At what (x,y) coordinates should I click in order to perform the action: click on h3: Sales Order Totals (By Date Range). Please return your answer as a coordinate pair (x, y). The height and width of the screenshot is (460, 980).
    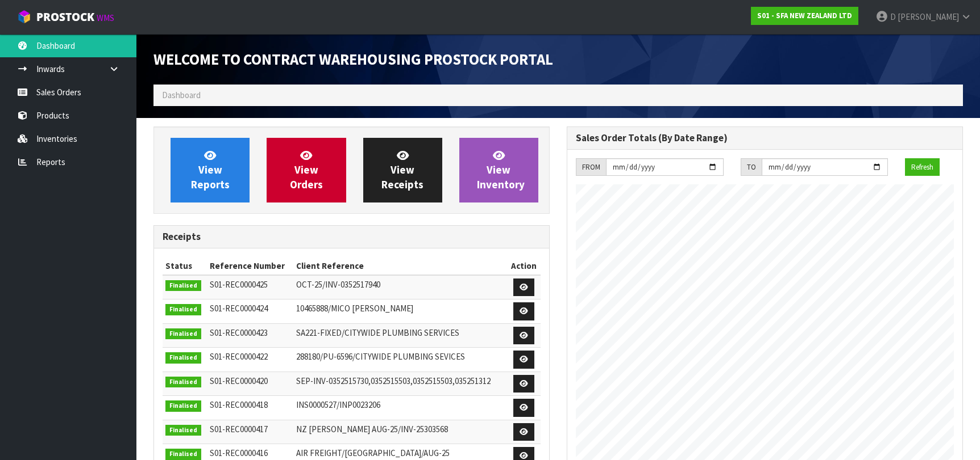
    Looking at the image, I should click on (765, 138).